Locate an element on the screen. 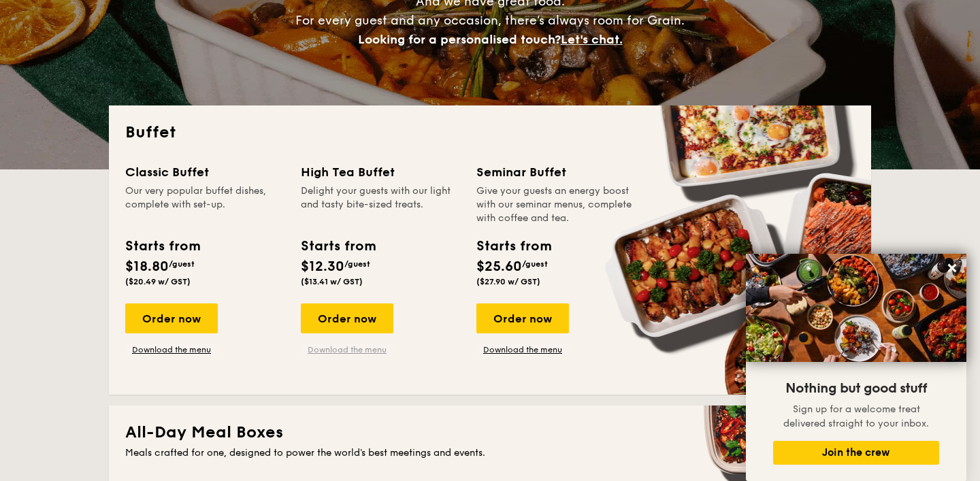  div: Classic Buffet is located at coordinates (205, 172).